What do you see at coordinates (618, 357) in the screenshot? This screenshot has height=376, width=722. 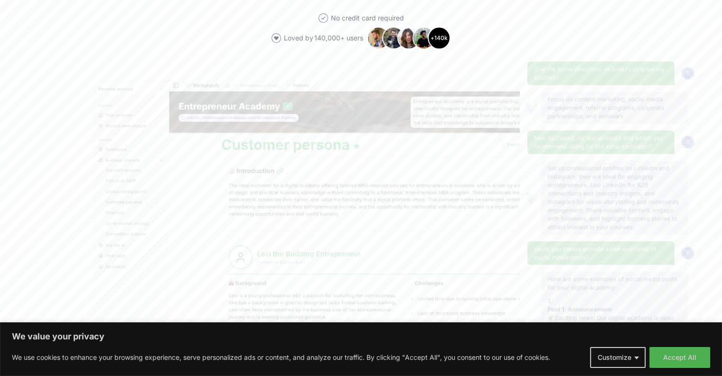 I see `button: Customize` at bounding box center [618, 357].